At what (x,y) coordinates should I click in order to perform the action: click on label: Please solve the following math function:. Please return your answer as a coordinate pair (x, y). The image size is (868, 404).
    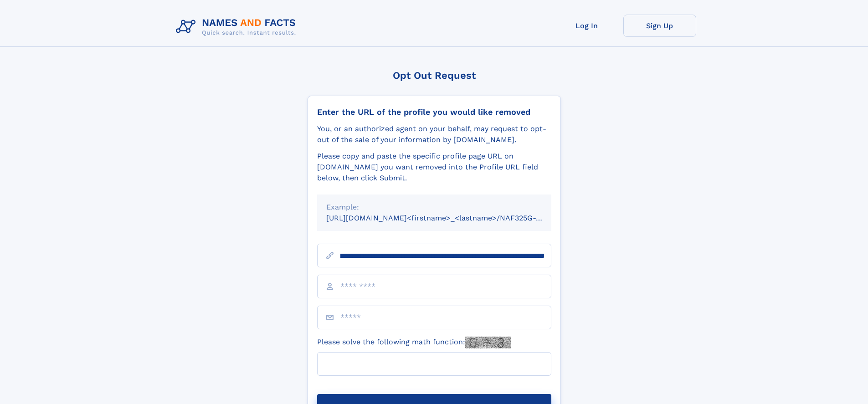
    Looking at the image, I should click on (414, 342).